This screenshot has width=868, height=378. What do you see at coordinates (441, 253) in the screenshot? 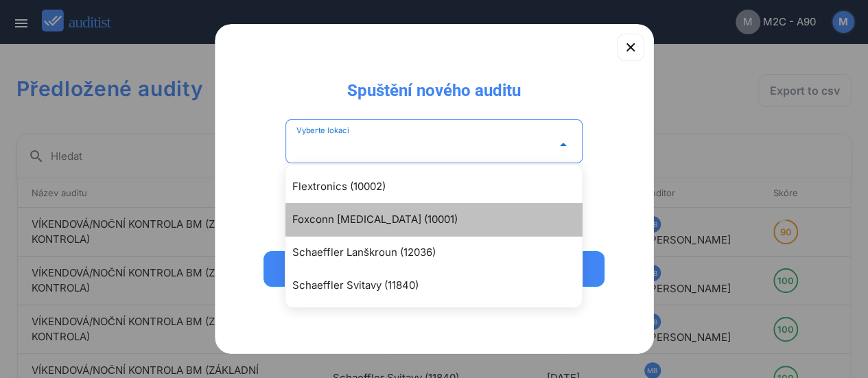
I see `div: Schaeffler Lanškroun (12036)` at bounding box center [441, 253].